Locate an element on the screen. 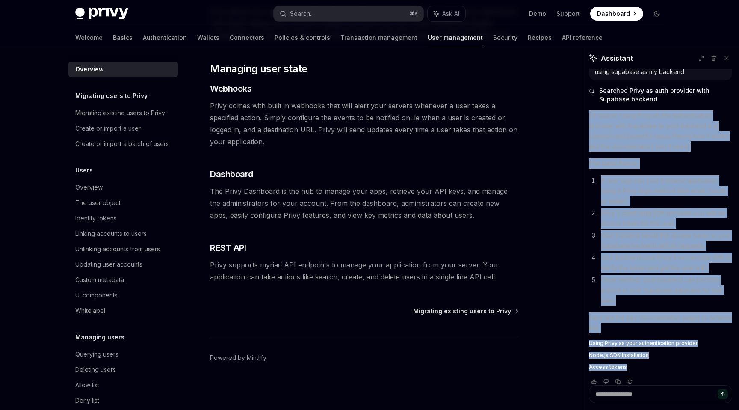  a: Basics is located at coordinates (123, 38).